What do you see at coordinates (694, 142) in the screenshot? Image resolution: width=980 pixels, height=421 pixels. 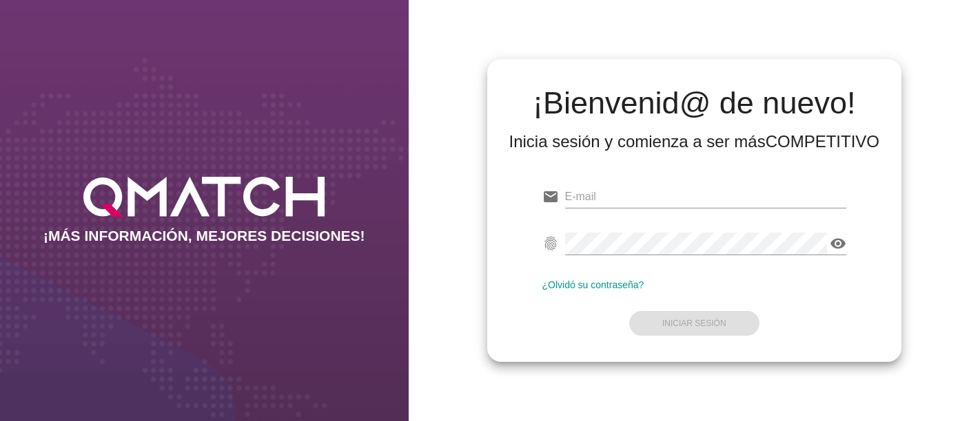 I see `div: Inicia sesión y comienza a ser más` at bounding box center [694, 142].